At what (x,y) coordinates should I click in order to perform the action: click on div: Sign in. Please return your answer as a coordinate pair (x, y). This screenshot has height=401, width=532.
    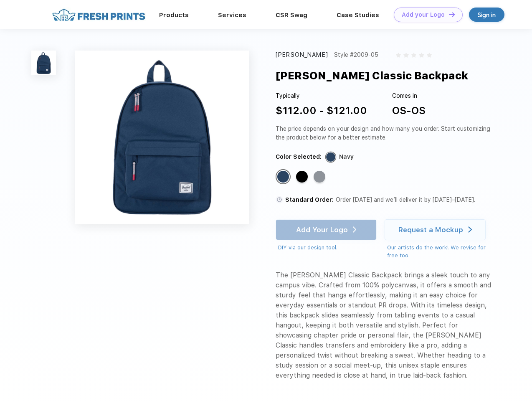
    Looking at the image, I should click on (487, 14).